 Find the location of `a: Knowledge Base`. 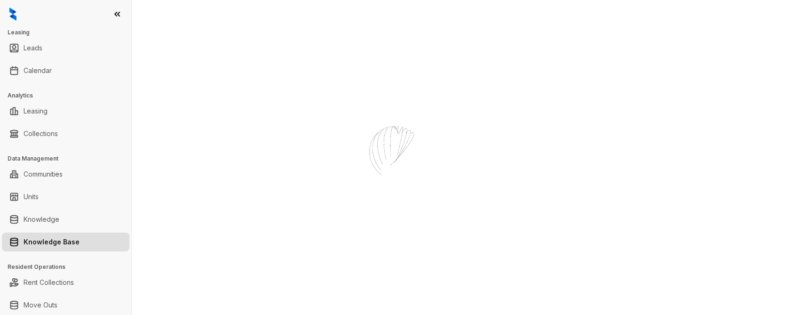

a: Knowledge Base is located at coordinates (51, 242).